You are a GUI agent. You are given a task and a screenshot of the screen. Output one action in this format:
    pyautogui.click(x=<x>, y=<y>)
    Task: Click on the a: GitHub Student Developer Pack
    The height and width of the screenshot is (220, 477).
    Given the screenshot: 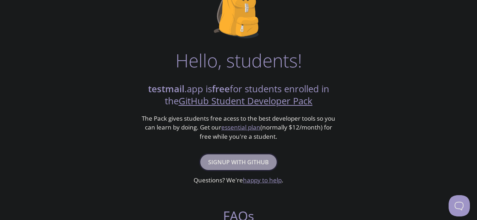 What is the action you would take?
    pyautogui.click(x=245, y=101)
    